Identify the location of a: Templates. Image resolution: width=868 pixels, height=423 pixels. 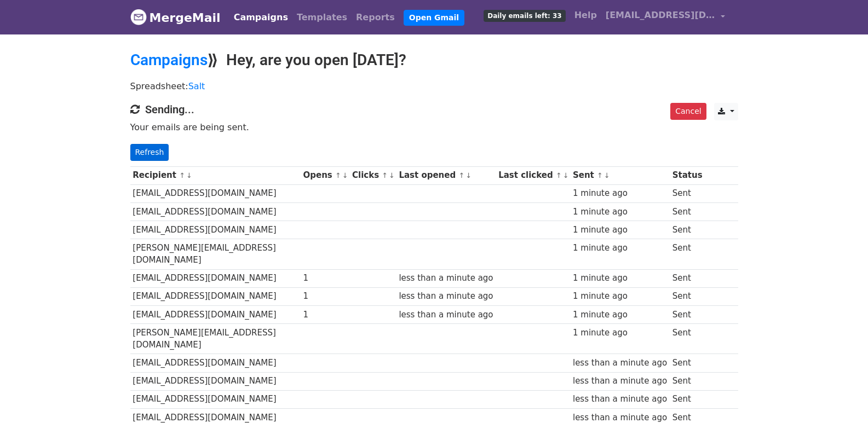
(322, 17).